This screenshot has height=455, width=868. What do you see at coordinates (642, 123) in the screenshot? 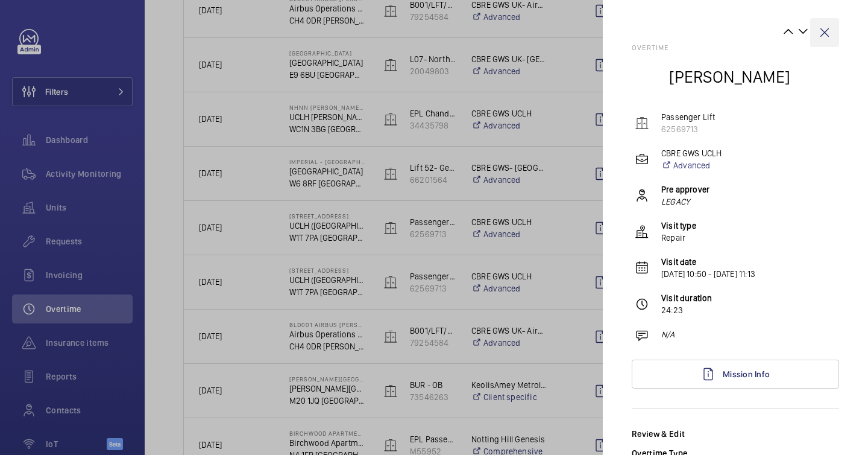
I see `img: elevator.svg` at bounding box center [642, 123].